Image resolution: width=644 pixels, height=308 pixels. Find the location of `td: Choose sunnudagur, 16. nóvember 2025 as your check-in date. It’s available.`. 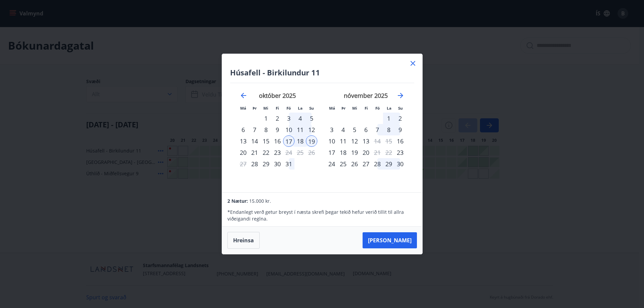

td: Choose sunnudagur, 16. nóvember 2025 as your check-in date. It’s available. is located at coordinates (400, 141).